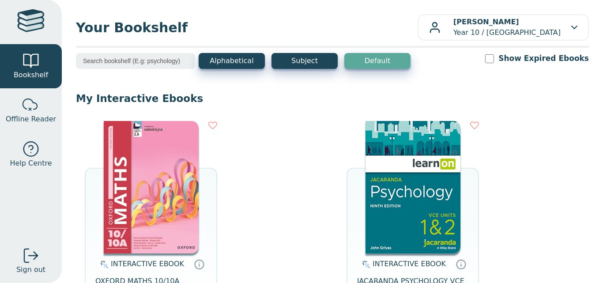 The width and height of the screenshot is (603, 283). I want to click on img: ad14e616-d8f7-4365-ade2-4097b8dc03aa.jpg, so click(151, 187).